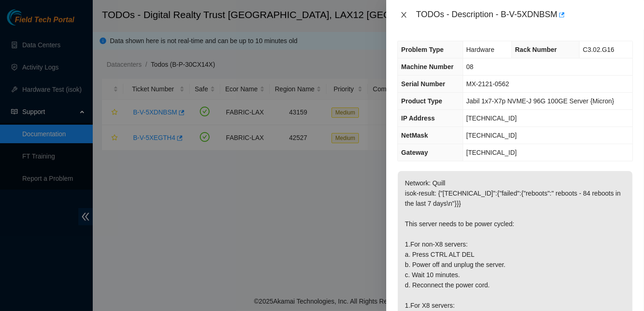 The height and width of the screenshot is (311, 644). I want to click on span: Hardware, so click(480, 50).